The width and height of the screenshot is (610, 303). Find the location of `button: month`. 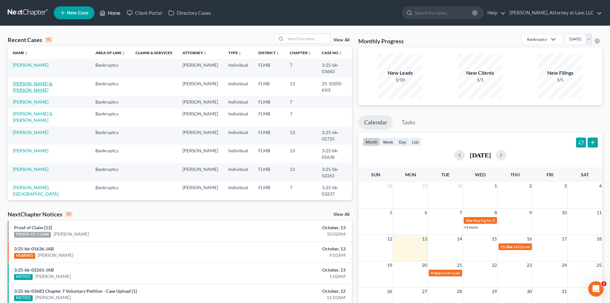

button: month is located at coordinates (372, 142).